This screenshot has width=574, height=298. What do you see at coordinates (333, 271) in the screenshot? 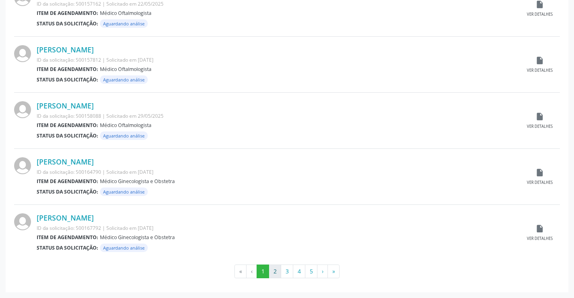
I see `button: Go to last page` at bounding box center [333, 271].